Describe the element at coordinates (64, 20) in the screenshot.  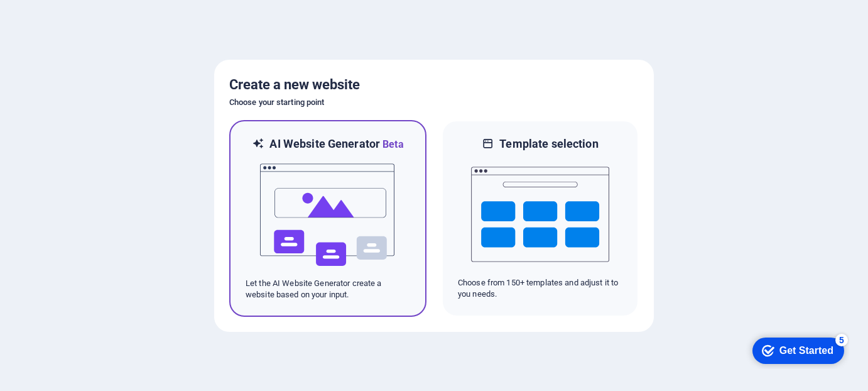
I see `div: Get Started` at that location.